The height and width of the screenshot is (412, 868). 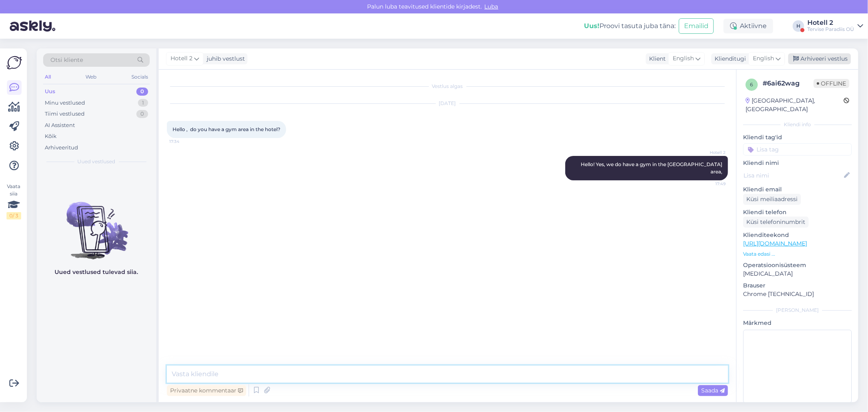 I want to click on div: Tiimi vestlused, so click(x=65, y=114).